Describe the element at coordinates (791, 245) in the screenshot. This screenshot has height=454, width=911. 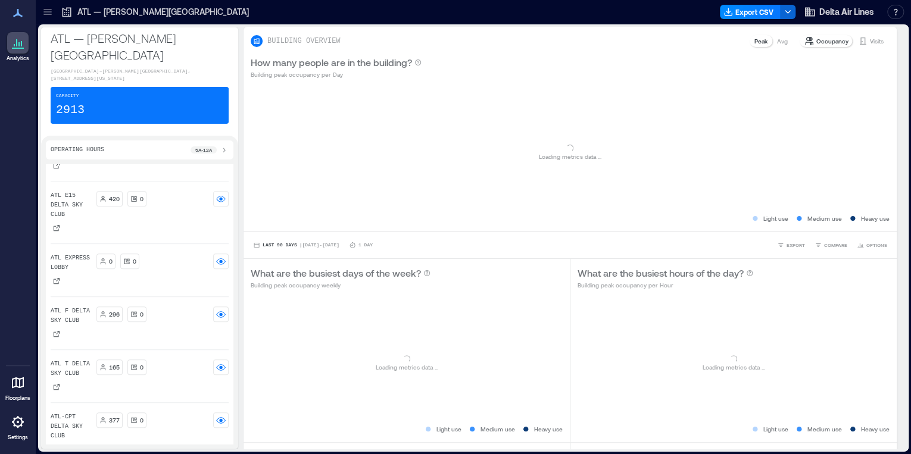
I see `button: EXPORT` at that location.